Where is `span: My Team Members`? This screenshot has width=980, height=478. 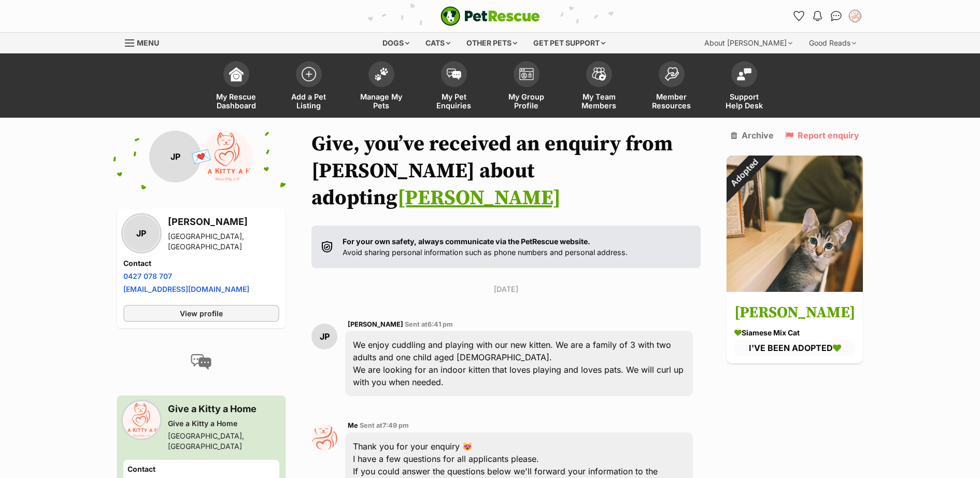
span: My Team Members is located at coordinates (599, 101).